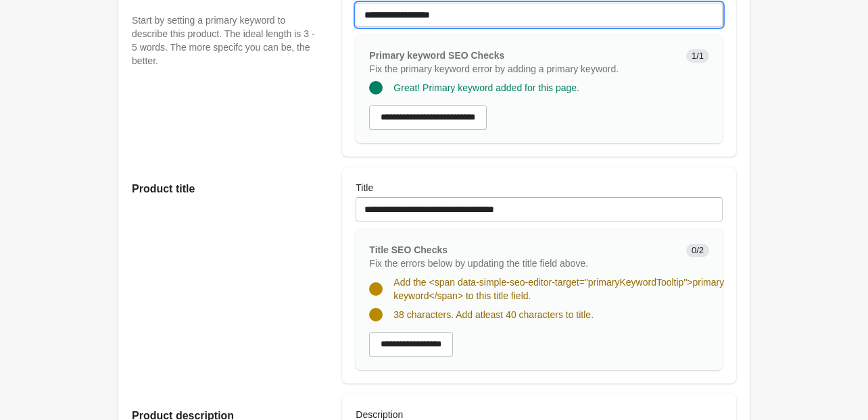 This screenshot has width=868, height=420. Describe the element at coordinates (493, 315) in the screenshot. I see `span: 38 characters. Add atleast 40 characters to title.` at that location.